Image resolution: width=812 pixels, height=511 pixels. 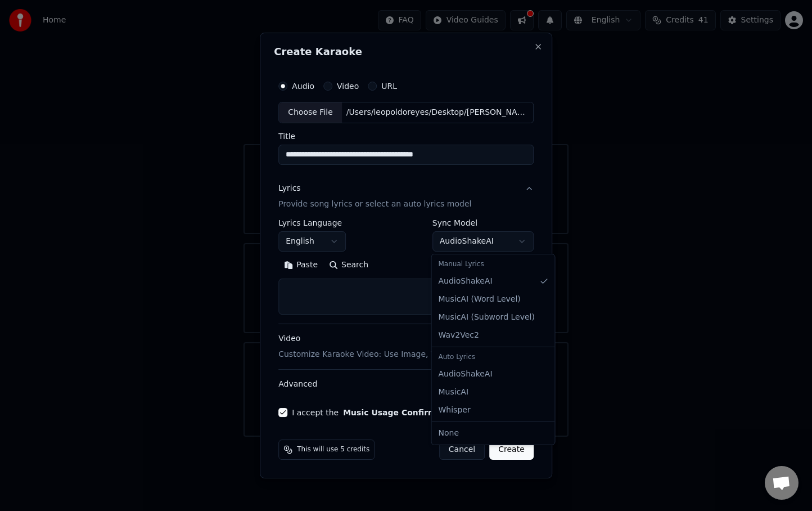 I want to click on span: MusicAI ( Subword Level ), so click(x=486, y=317).